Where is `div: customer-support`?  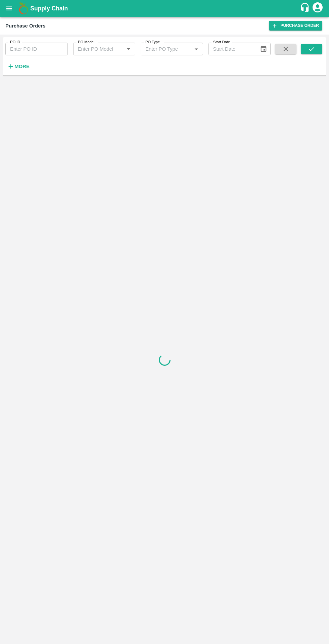 div: customer-support is located at coordinates (305, 9).